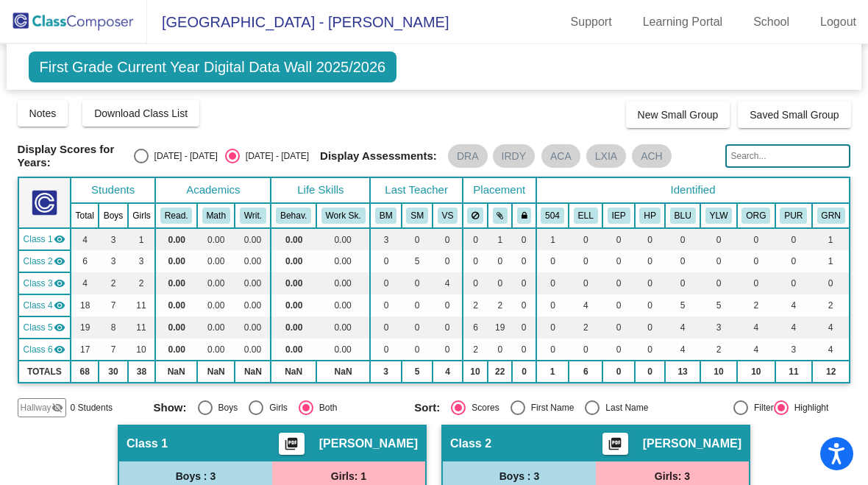 The image size is (868, 485). What do you see at coordinates (619, 216) in the screenshot?
I see `button: IEP` at bounding box center [619, 216].